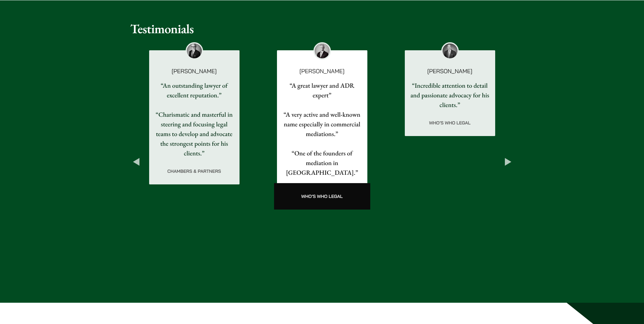 The height and width of the screenshot is (324, 644). Describe the element at coordinates (508, 162) in the screenshot. I see `button: Next` at that location.